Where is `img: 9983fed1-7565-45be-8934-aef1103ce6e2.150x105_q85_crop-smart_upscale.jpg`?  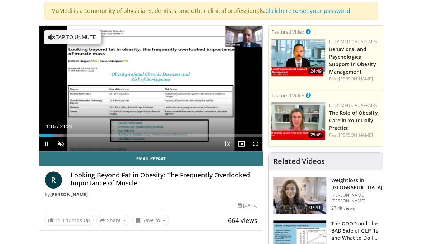 img: 9983fed1-7565-45be-8934-aef1103ce6e2.150x105_q85_crop-smart_upscale.jpg is located at coordinates (300, 196).